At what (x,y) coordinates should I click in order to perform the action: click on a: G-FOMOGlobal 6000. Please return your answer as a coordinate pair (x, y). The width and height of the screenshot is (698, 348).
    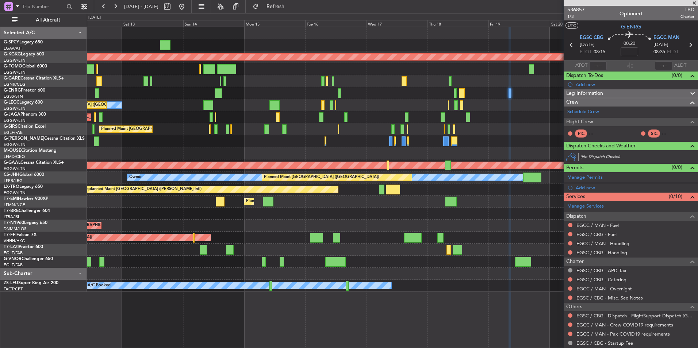
    Looking at the image, I should click on (25, 66).